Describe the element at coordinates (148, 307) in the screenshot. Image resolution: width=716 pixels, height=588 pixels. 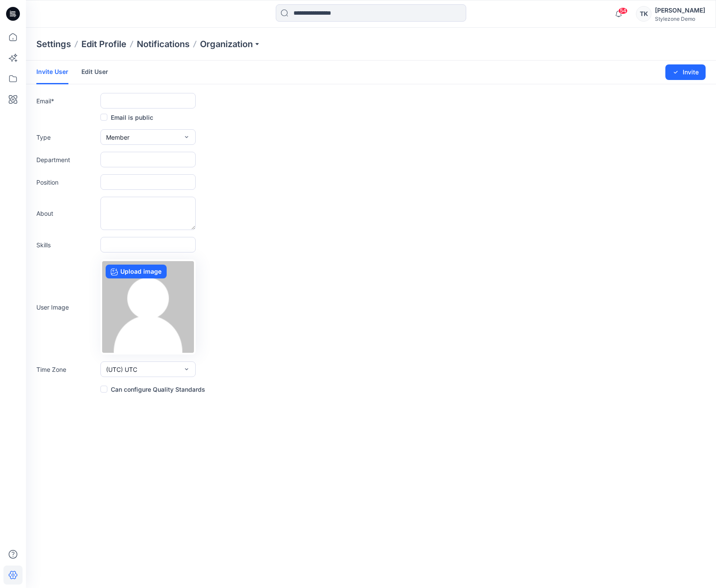
I see `img: no-profile.png` at that location.